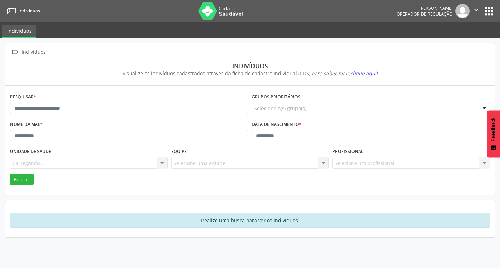  I want to click on label: Pesquisar, so click(23, 97).